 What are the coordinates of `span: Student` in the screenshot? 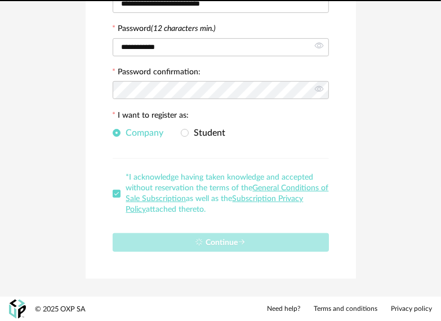 It's located at (207, 133).